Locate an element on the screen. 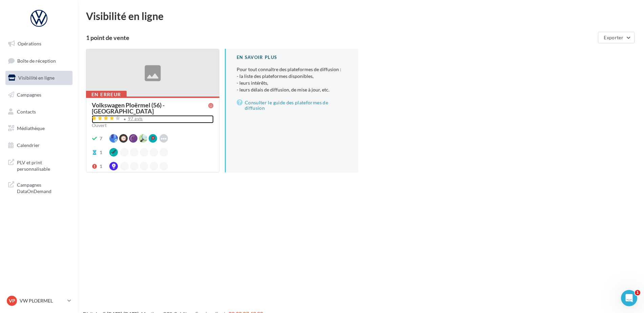 Image resolution: width=644 pixels, height=313 pixels. a: VP VW PLOERMEL is located at coordinates (39, 301).